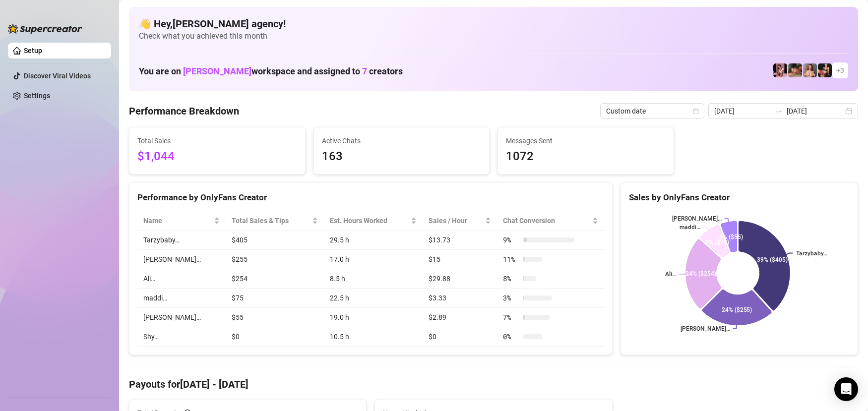 The height and width of the screenshot is (411, 868). I want to click on span: 8 %, so click(511, 278).